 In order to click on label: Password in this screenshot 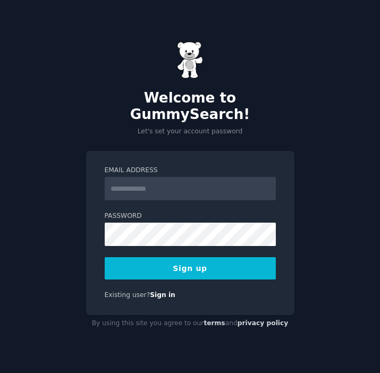, I will do `click(190, 216)`.